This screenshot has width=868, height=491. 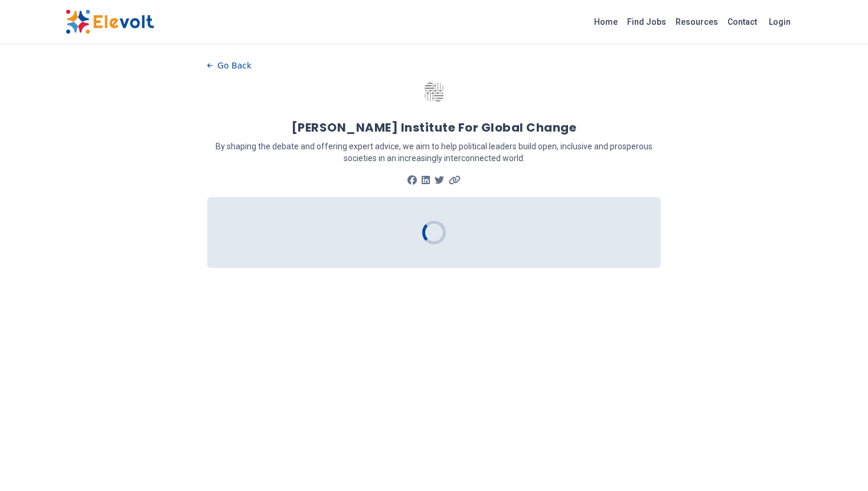 I want to click on a: Resources, so click(x=697, y=22).